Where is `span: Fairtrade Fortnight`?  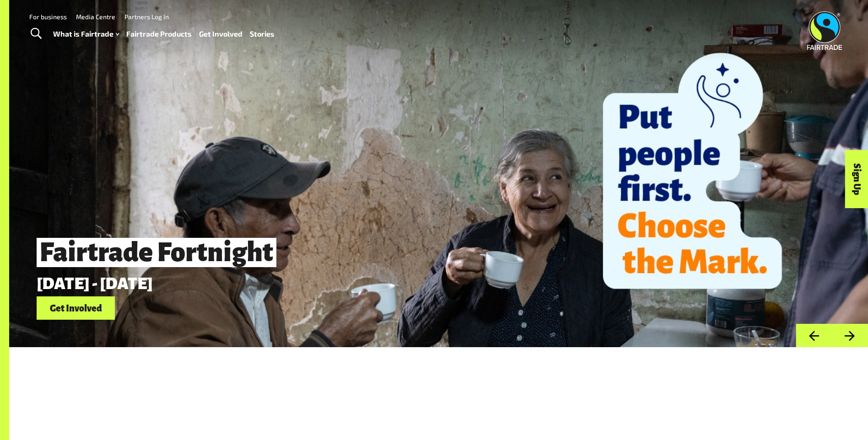
span: Fairtrade Fortnight is located at coordinates (157, 252).